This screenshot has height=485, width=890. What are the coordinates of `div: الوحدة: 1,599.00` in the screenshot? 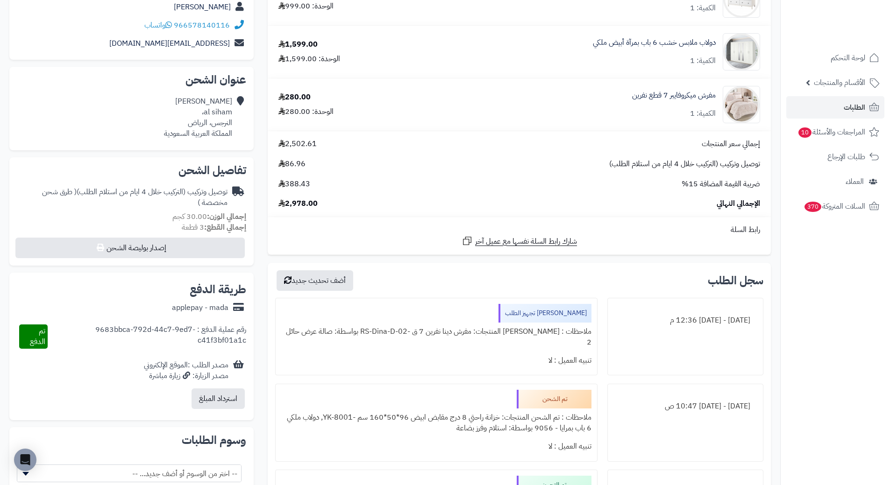 It's located at (309, 59).